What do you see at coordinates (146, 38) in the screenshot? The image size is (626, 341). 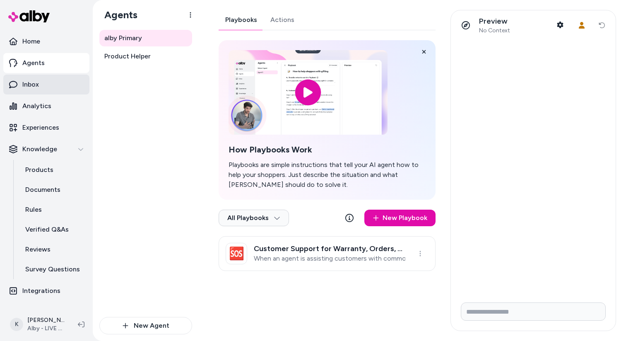 I see `a: alby Primary` at bounding box center [146, 38].